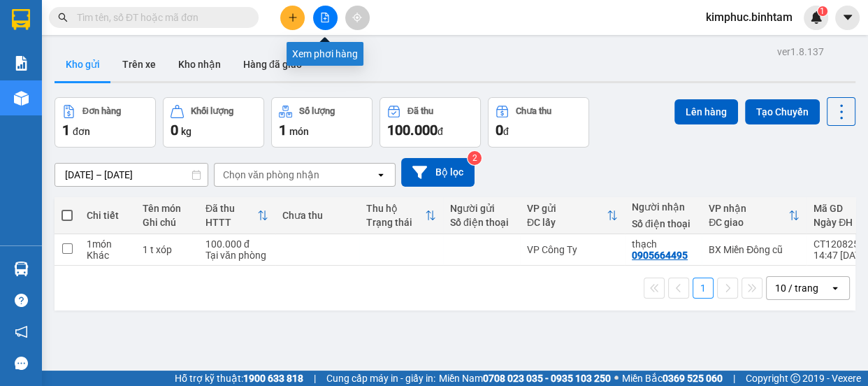  Describe the element at coordinates (546, 379) in the screenshot. I see `strong: 0708 023 035 - 0935 103 250` at that location.